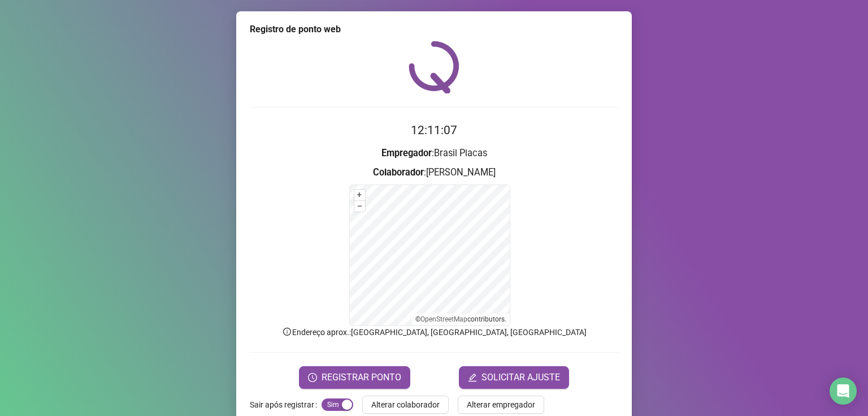  What do you see at coordinates (514, 377) in the screenshot?
I see `button: editSOLICITAR AJUSTE` at bounding box center [514, 377].